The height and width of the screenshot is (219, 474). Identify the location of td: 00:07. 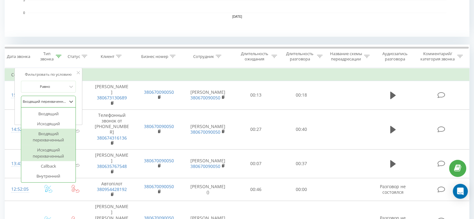
(256, 164).